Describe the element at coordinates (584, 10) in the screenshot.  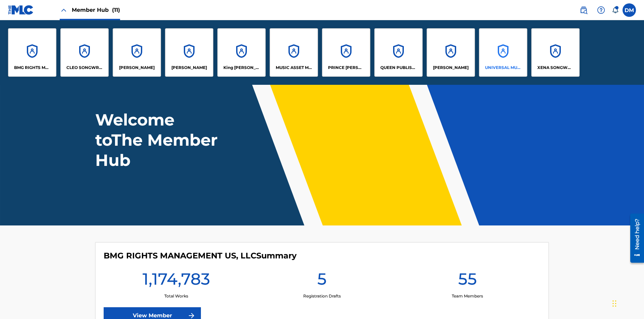
I see `img: search` at that location.